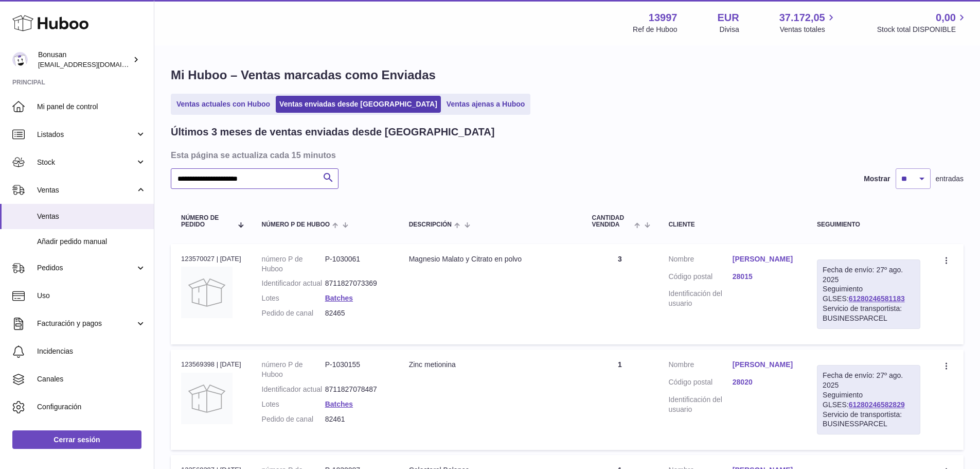 This screenshot has height=469, width=980. Describe the element at coordinates (490, 259) in the screenshot. I see `div: Magnesio Malato y Citrato en polvo` at that location.